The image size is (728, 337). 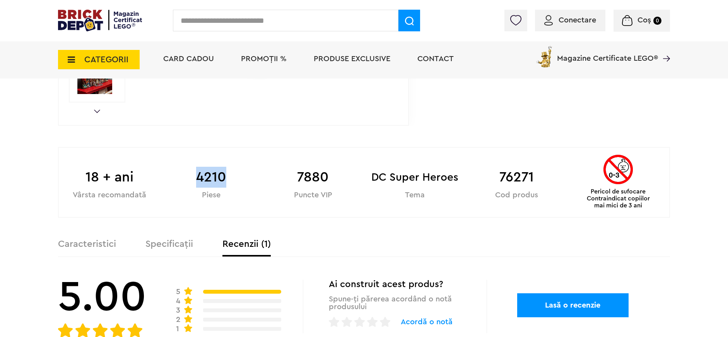 I want to click on b: 7880, so click(x=313, y=177).